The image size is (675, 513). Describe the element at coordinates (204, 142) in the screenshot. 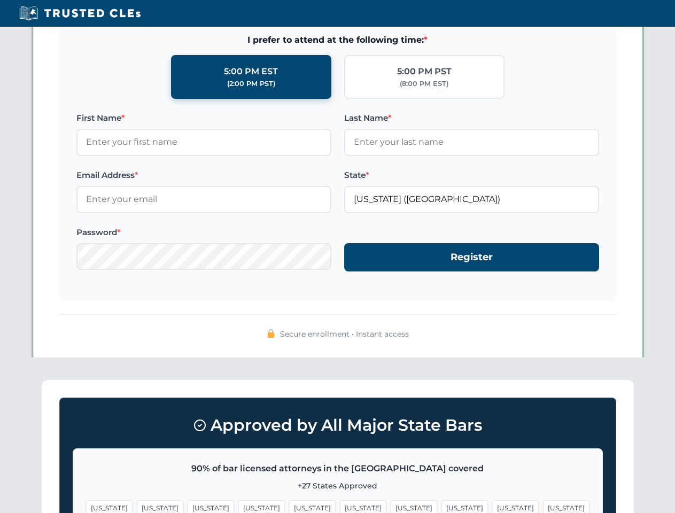

I see `input: Enter your first name` at that location.